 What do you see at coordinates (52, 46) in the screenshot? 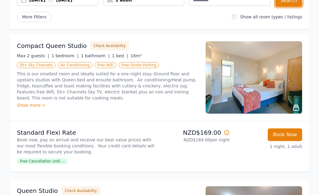
I see `h3: Compact Queen Studio` at bounding box center [52, 46].